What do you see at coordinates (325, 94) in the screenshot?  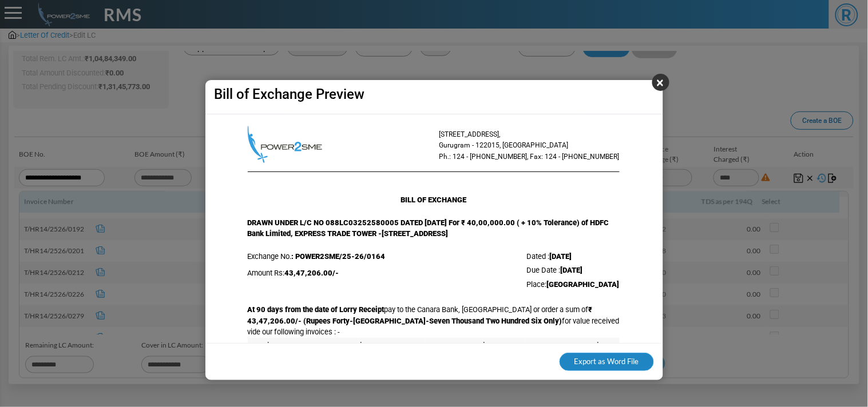 I see `h4: Bill of Exchange Preview` at bounding box center [325, 94].